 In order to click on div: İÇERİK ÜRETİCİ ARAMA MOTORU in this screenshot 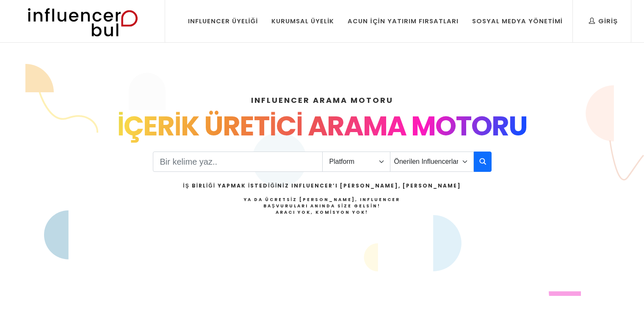, I will do `click(322, 126)`.